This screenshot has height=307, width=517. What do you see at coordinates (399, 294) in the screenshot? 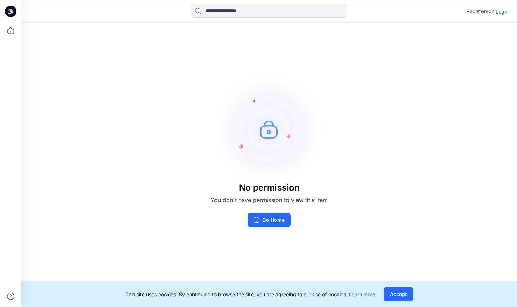
I see `button: Accept` at bounding box center [399, 294].